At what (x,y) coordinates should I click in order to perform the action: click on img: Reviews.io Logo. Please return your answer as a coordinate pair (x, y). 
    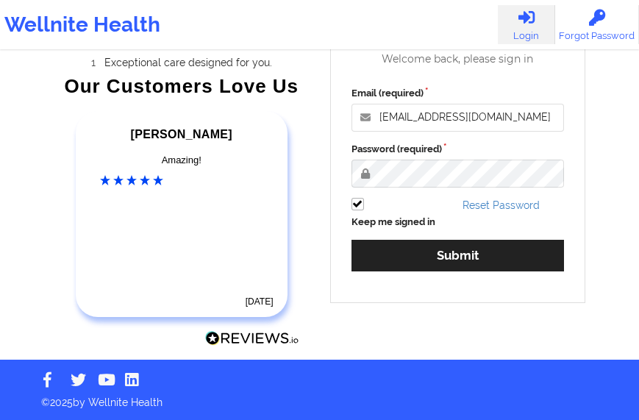
    Looking at the image, I should click on (252, 338).